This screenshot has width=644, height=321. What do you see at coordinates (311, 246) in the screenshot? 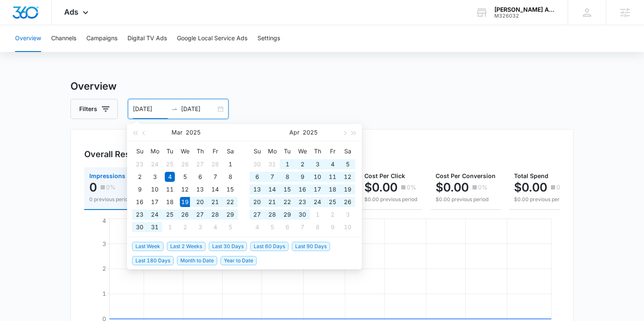
I see `span: Last 90 Days` at bounding box center [311, 246].